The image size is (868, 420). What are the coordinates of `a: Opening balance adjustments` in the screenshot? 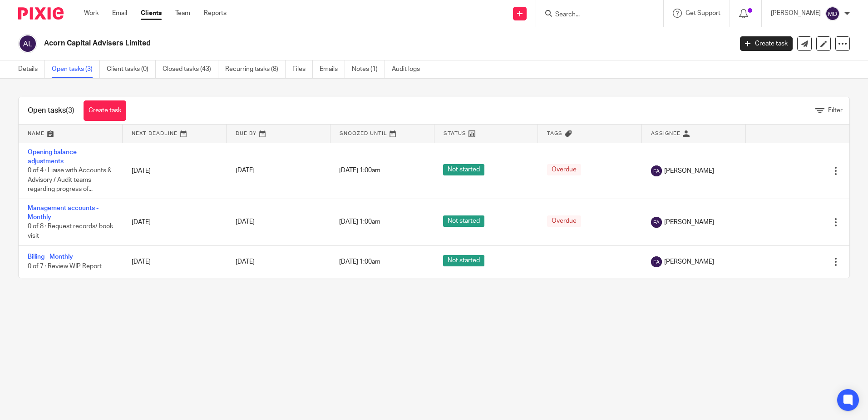 It's located at (52, 157).